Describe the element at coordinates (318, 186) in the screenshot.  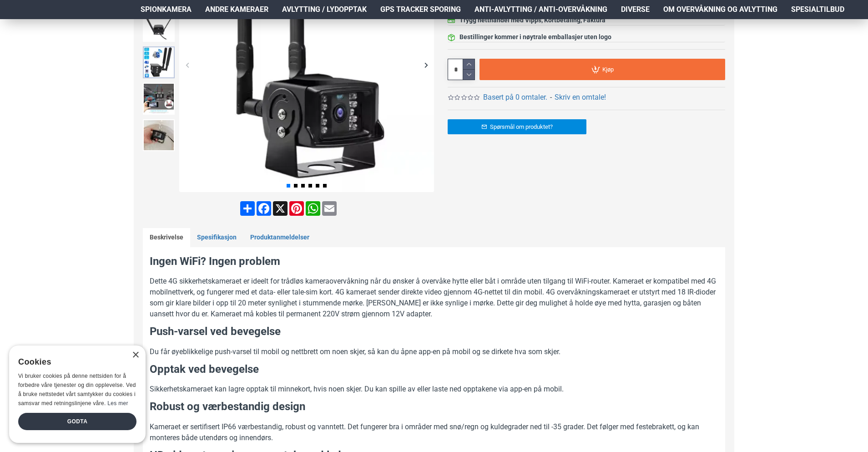
I see `span: Go to slide 5` at that location.